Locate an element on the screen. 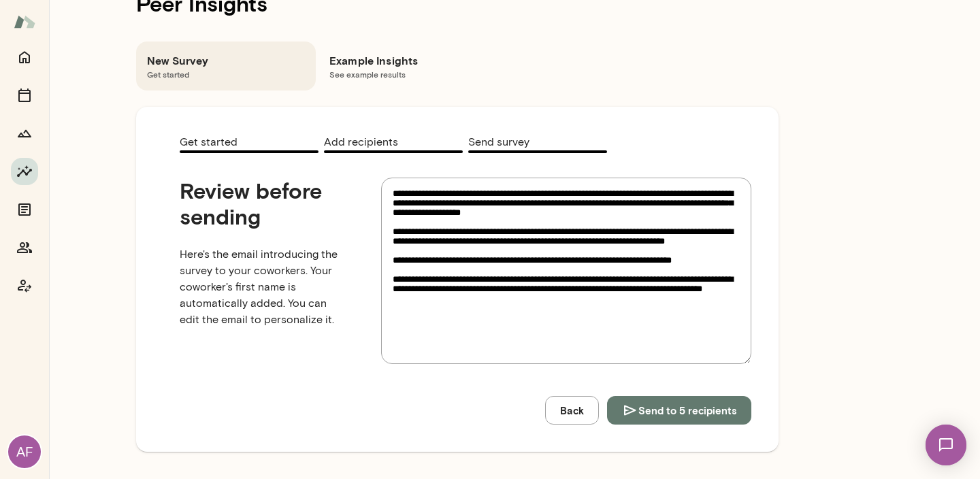 This screenshot has width=980, height=479. div: AF is located at coordinates (24, 452).